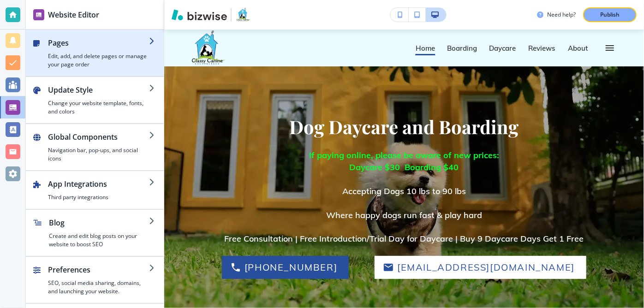 The image size is (644, 308). I want to click on strong: Daycare $30 Boarding $40, so click(404, 167).